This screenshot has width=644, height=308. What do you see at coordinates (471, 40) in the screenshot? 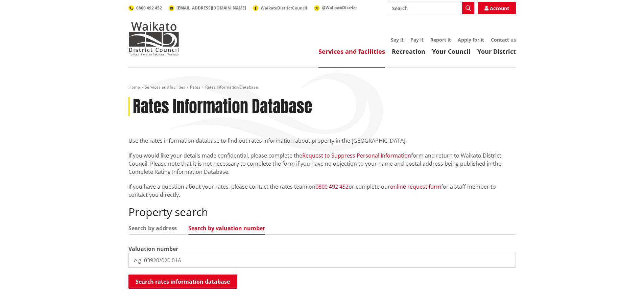
I see `a: Apply for it` at bounding box center [471, 40].